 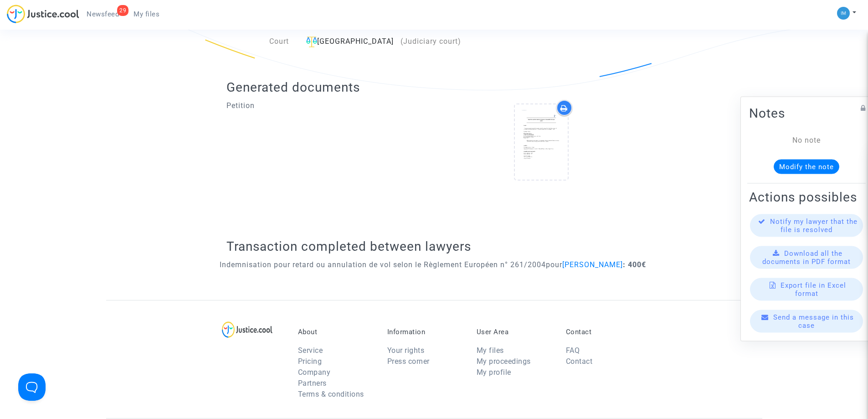 What do you see at coordinates (310, 350) in the screenshot?
I see `a: Service` at bounding box center [310, 350].